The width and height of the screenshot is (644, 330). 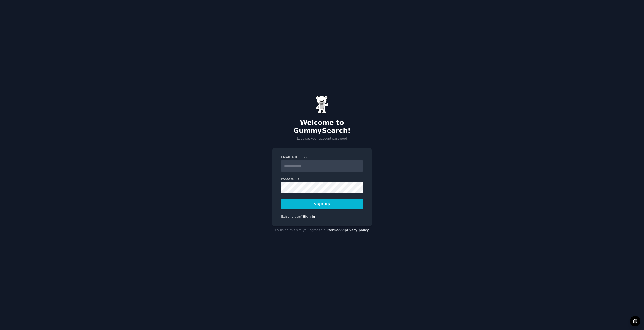 I want to click on a: terms, so click(x=334, y=230).